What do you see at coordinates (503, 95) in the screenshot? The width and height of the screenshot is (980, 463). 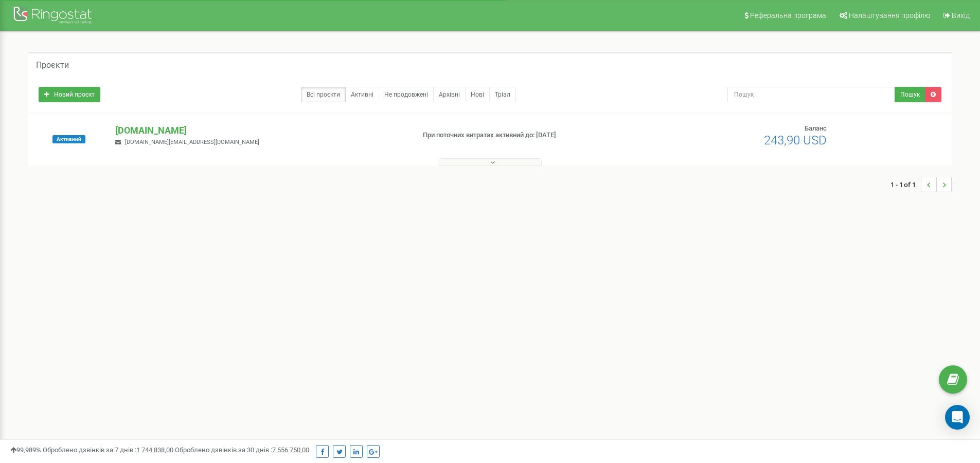 I see `a: Тріал` at bounding box center [503, 95].